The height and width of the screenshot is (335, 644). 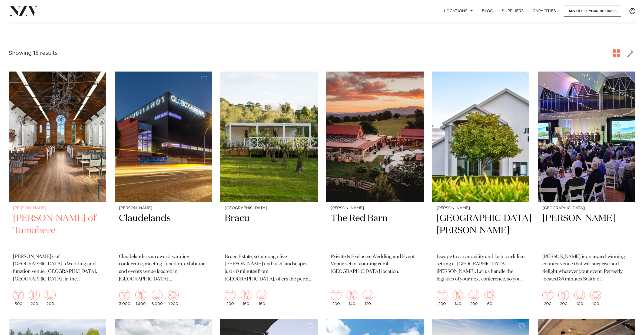 What do you see at coordinates (163, 231) in the screenshot?
I see `h2: Claudelands` at bounding box center [163, 231].